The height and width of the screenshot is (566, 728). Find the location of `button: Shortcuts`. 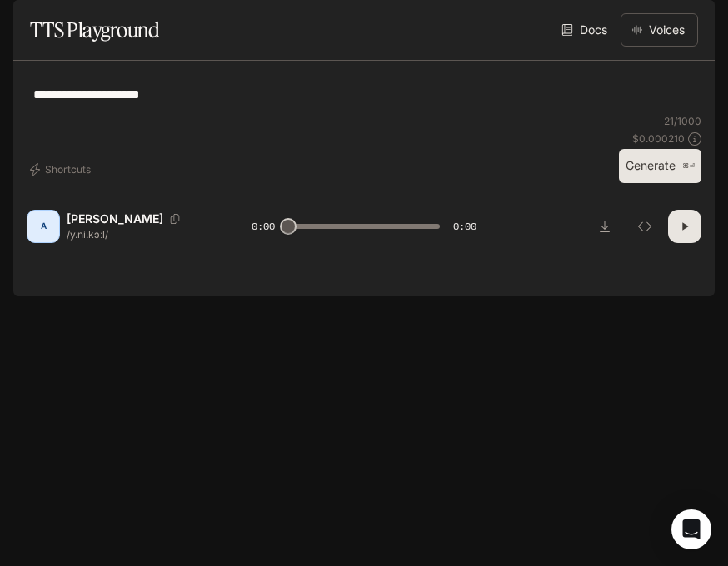

button: Shortcuts is located at coordinates (62, 170).